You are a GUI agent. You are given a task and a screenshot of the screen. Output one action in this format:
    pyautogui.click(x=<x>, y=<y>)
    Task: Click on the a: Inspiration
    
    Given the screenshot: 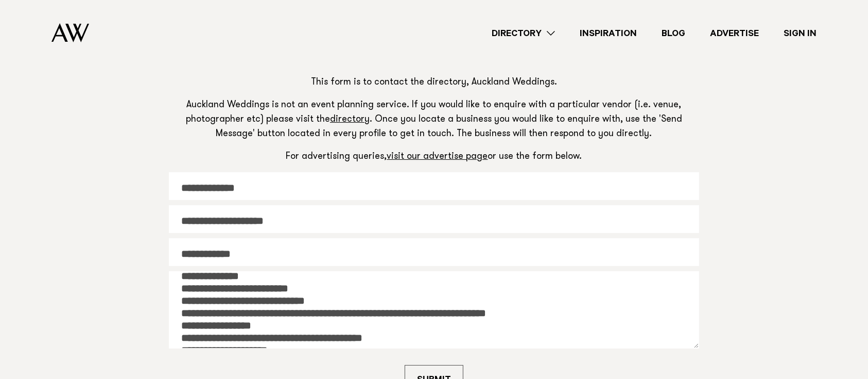 What is the action you would take?
    pyautogui.click(x=608, y=33)
    